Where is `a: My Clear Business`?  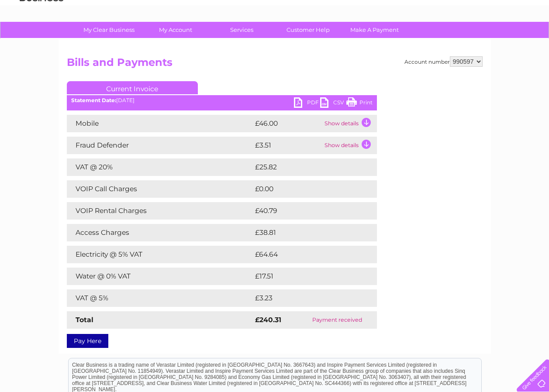 a: My Clear Business is located at coordinates (109, 29).